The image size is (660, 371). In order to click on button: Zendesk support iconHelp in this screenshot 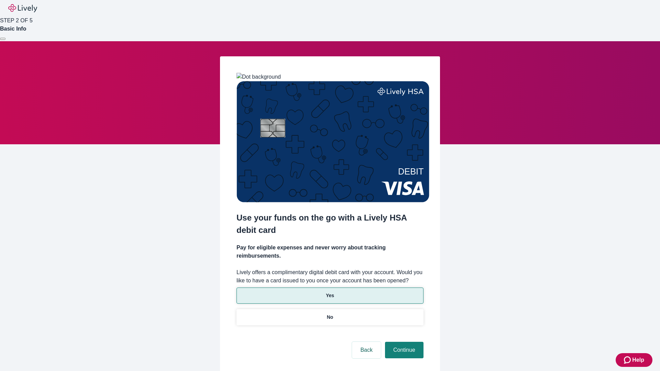, I will do `click(634, 360)`.